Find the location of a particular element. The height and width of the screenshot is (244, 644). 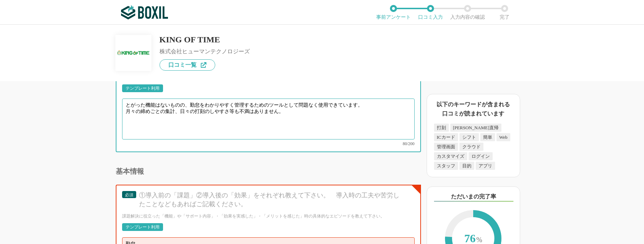

li: 事前アンケート is located at coordinates (394, 12).